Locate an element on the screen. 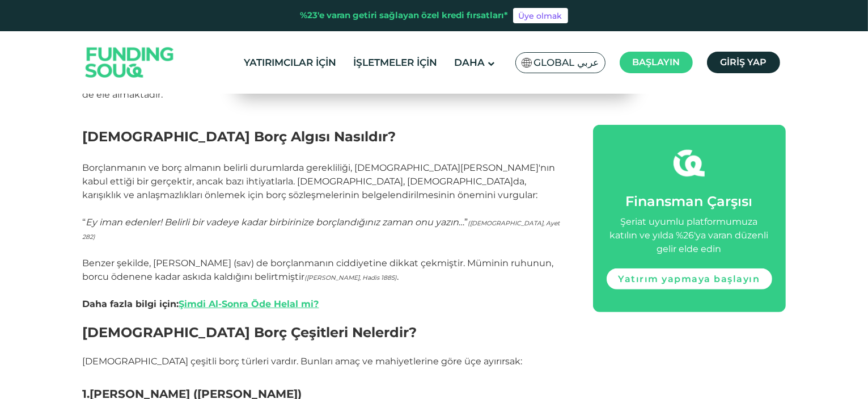 The image size is (868, 399). img: Logo is located at coordinates (130, 63).